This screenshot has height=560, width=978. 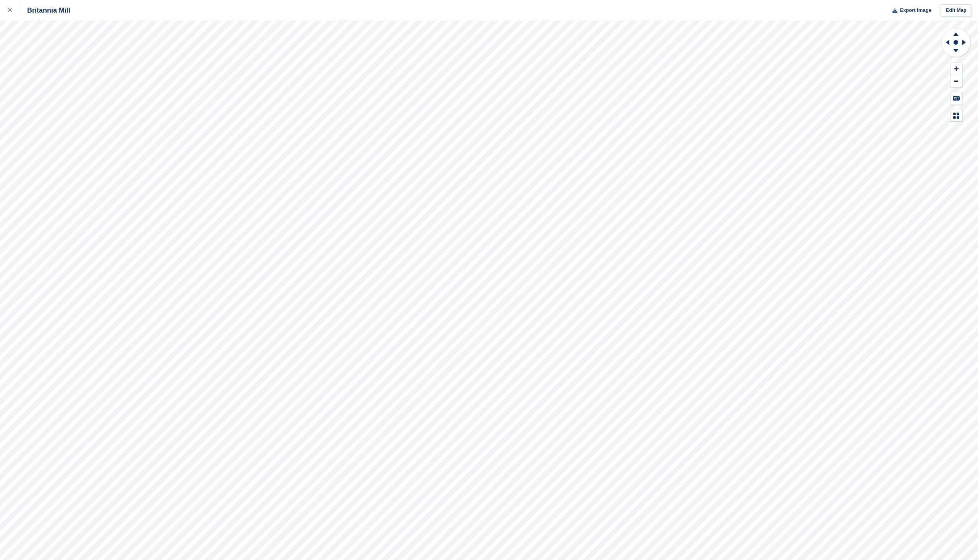 What do you see at coordinates (915, 10) in the screenshot?
I see `span: Export Image` at bounding box center [915, 10].